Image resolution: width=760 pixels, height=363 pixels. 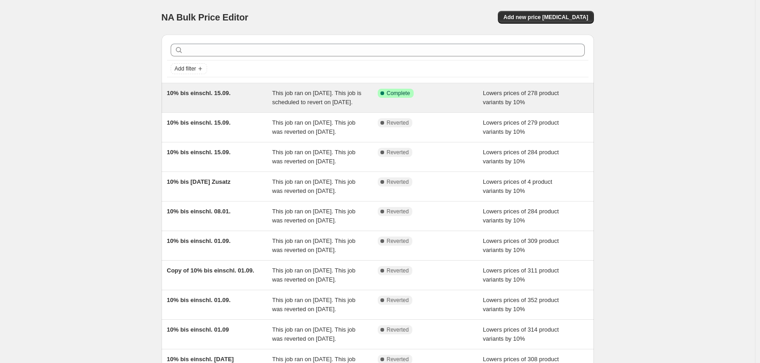 What do you see at coordinates (521, 245) in the screenshot?
I see `span: Lowers prices of 309 product variants by 10%` at bounding box center [521, 245].